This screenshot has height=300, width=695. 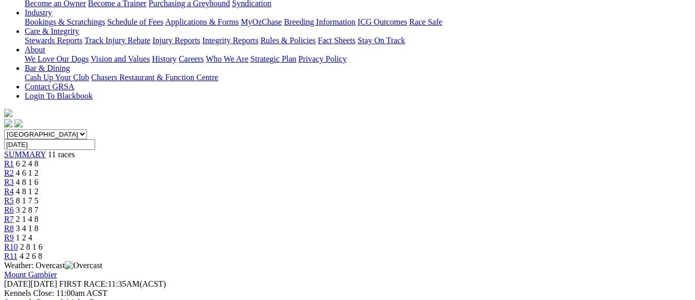 I want to click on span: R6, so click(x=9, y=210).